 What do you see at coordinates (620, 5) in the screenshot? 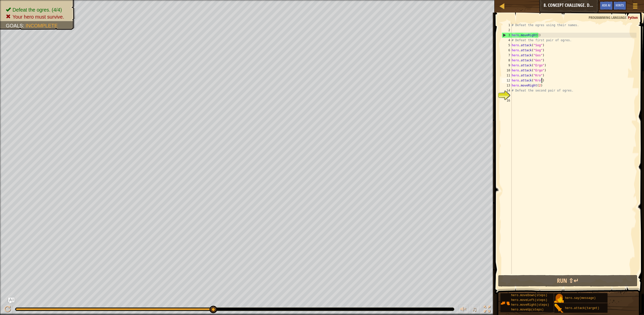
I see `span: Hints` at bounding box center [620, 5].